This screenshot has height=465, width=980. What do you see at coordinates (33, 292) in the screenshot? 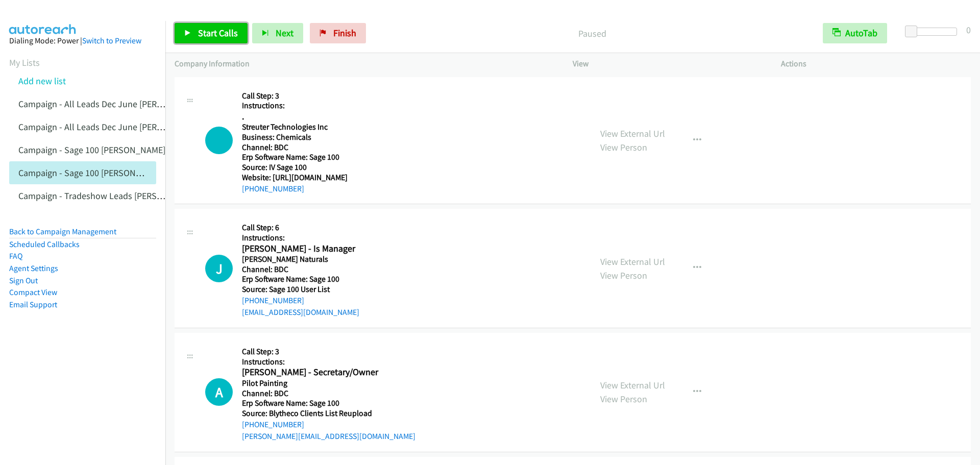
I see `a: Compact View` at bounding box center [33, 292].